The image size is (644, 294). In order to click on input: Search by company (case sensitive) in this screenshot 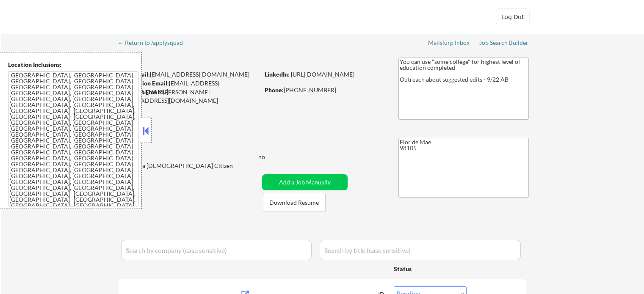, I will do `click(216, 250)`.